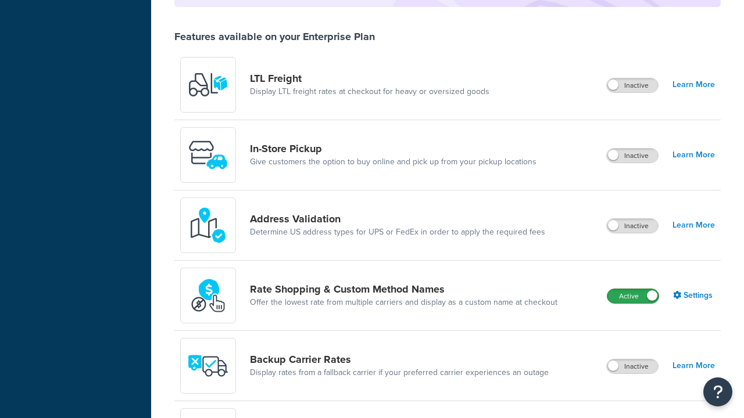 Image resolution: width=744 pixels, height=418 pixels. Describe the element at coordinates (208, 155) in the screenshot. I see `img: wfgcfpwTIucLEAAAAASUVORK5CYII=` at that location.